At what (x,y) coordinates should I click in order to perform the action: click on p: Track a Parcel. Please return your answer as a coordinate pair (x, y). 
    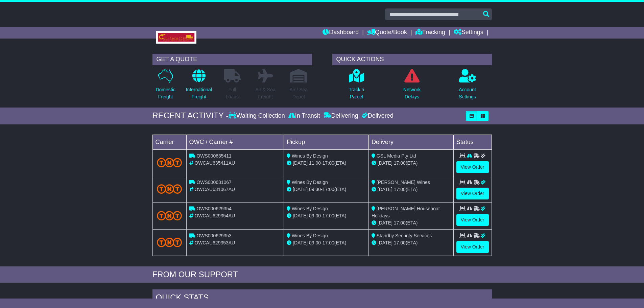
    Looking at the image, I should click on (356, 93).